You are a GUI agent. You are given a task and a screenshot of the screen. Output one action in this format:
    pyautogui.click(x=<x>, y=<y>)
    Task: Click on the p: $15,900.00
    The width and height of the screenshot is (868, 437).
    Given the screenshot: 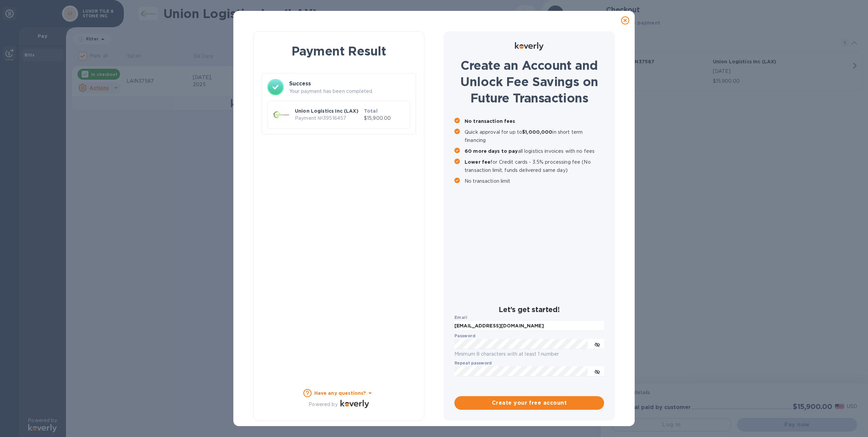 What is the action you would take?
    pyautogui.click(x=384, y=118)
    